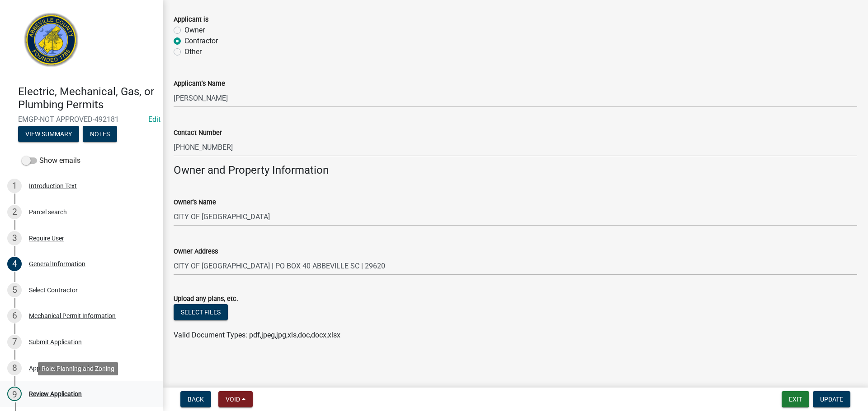 This screenshot has height=411, width=868. What do you see at coordinates (82, 119) in the screenshot?
I see `span: EMGP-NOT APPROVED-492181` at bounding box center [82, 119].